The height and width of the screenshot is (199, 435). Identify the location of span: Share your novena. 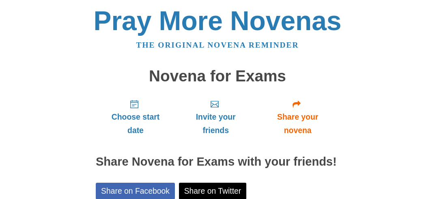
(298, 123).